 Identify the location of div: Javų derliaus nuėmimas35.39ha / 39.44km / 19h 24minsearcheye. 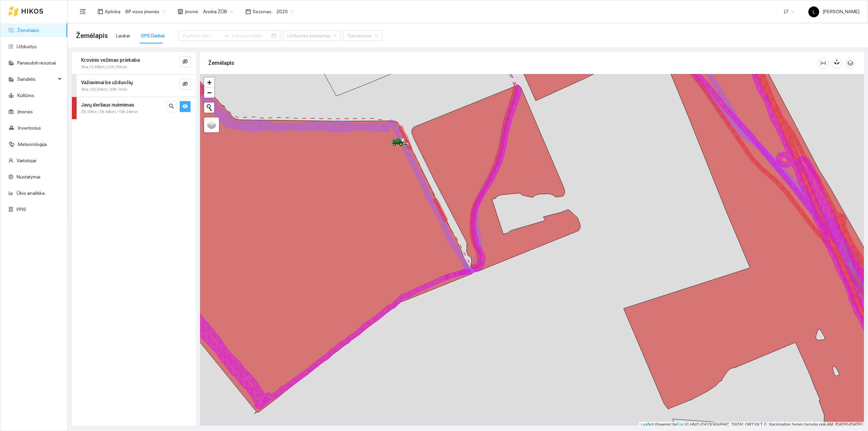
(134, 108).